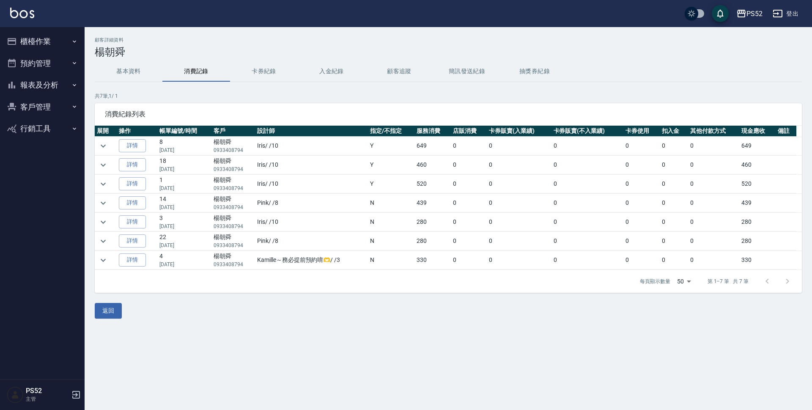  Describe the element at coordinates (432, 146) in the screenshot. I see `td: 649` at that location.